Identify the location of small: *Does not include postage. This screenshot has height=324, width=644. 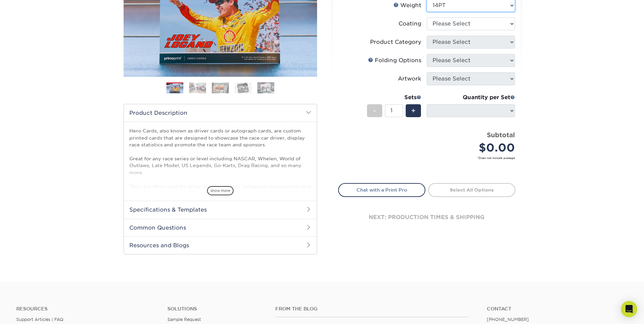
(429, 158).